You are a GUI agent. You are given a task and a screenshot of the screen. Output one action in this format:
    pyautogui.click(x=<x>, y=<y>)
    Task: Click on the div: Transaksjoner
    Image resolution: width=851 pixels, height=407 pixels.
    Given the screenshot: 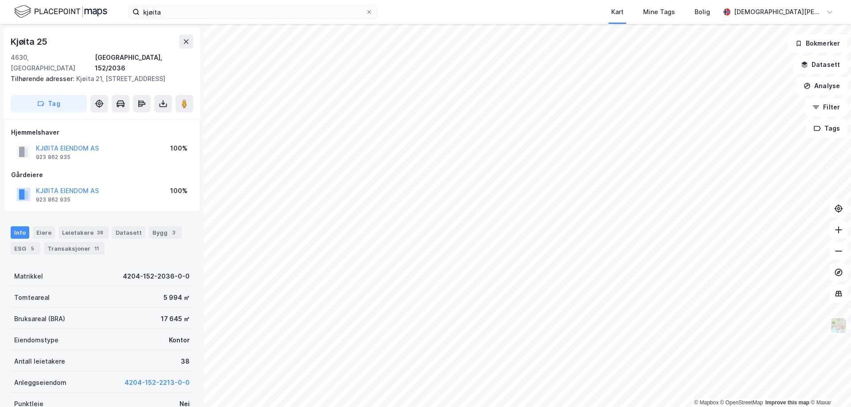 What is the action you would take?
    pyautogui.click(x=74, y=249)
    